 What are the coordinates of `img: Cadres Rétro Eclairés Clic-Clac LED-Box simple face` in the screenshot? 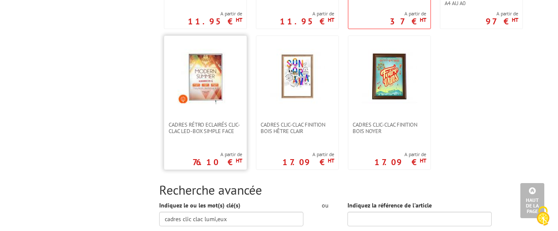 It's located at (205, 77).